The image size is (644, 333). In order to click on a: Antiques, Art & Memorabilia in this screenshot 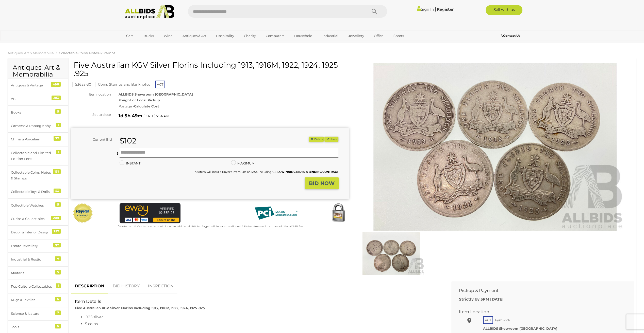, I will do `click(31, 53)`.